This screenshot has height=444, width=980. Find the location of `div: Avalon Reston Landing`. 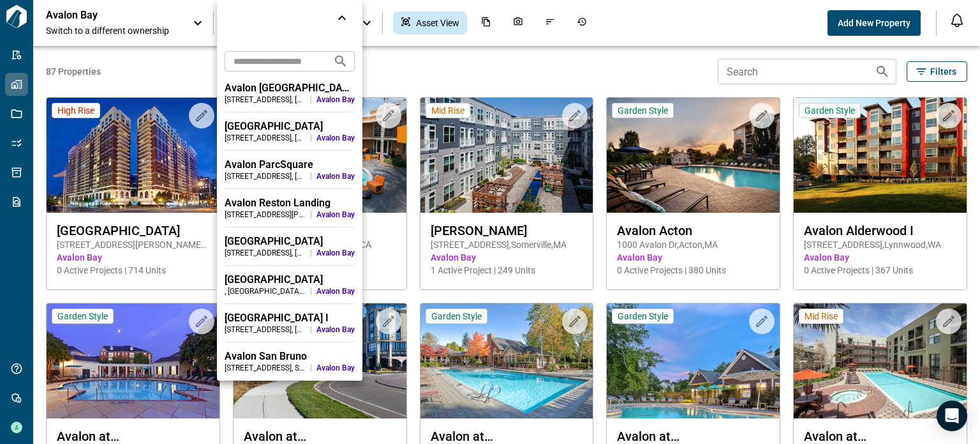

div: Avalon Reston Landing is located at coordinates (290, 203).